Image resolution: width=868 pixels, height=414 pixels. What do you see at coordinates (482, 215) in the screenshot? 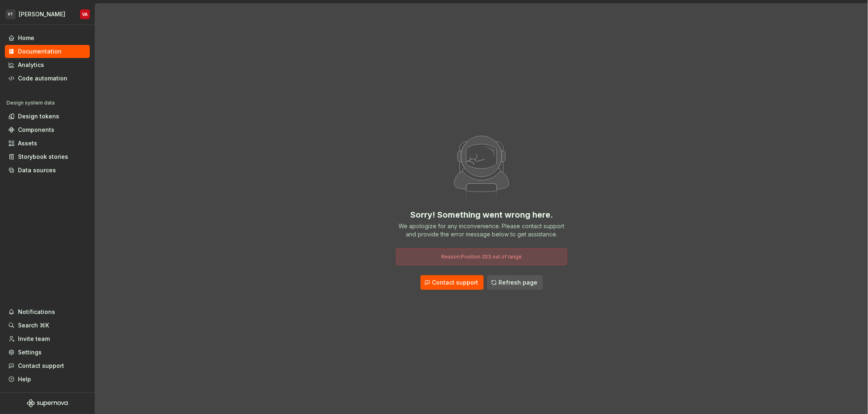
I see `div: Sorry! Something went wrong here.` at bounding box center [482, 215].